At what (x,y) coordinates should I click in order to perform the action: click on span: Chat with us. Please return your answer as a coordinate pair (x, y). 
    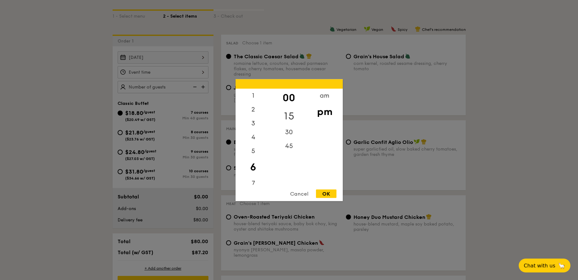
    Looking at the image, I should click on (540, 266).